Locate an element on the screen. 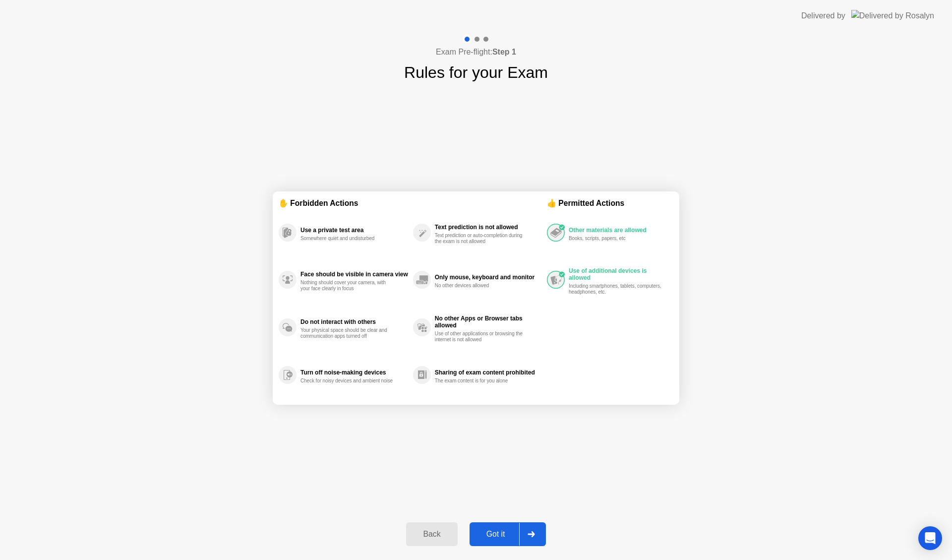 Image resolution: width=952 pixels, height=560 pixels. div: Including smartphones, tablets, computers, headphones, etc. is located at coordinates (615, 289).